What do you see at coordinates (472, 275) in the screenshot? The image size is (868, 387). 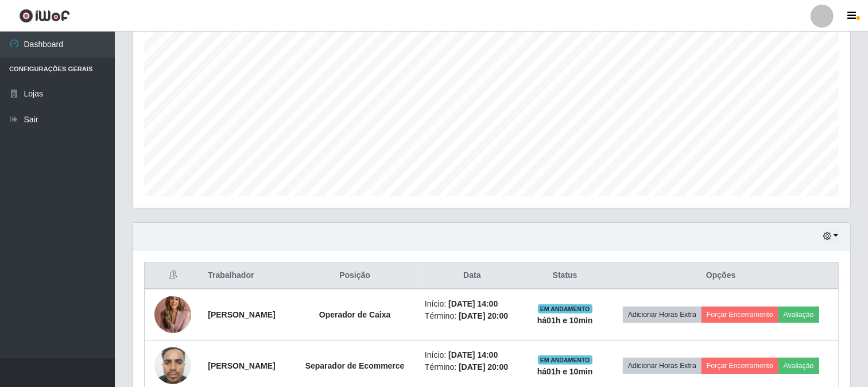 I see `th: Data` at bounding box center [472, 275].